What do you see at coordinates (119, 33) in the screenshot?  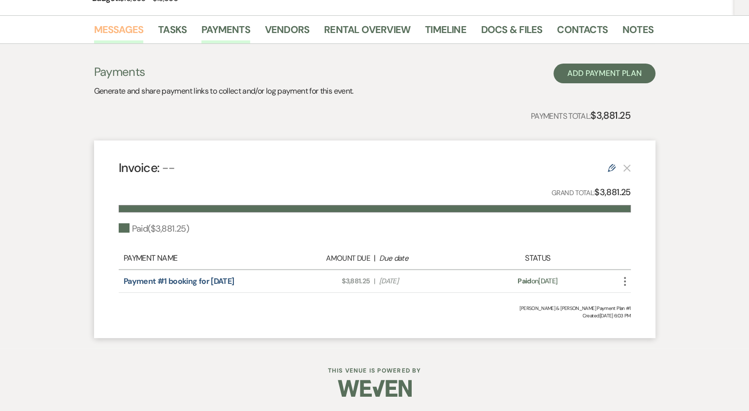 I see `a: Messages` at bounding box center [119, 33].